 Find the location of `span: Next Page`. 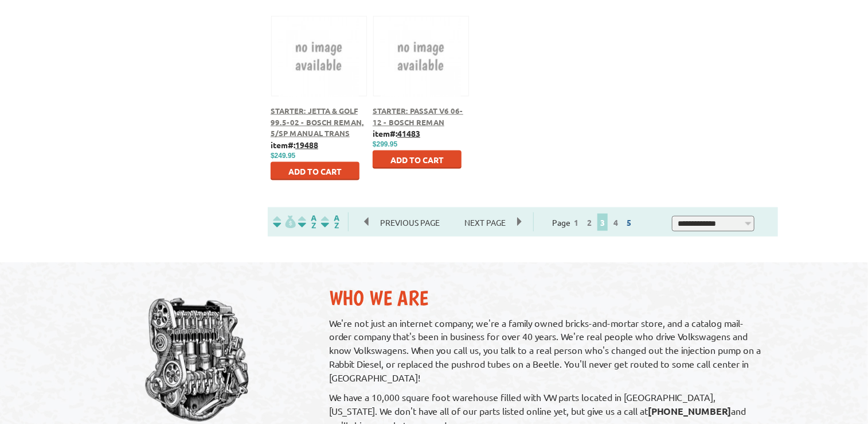

span: Next Page is located at coordinates (485, 222).